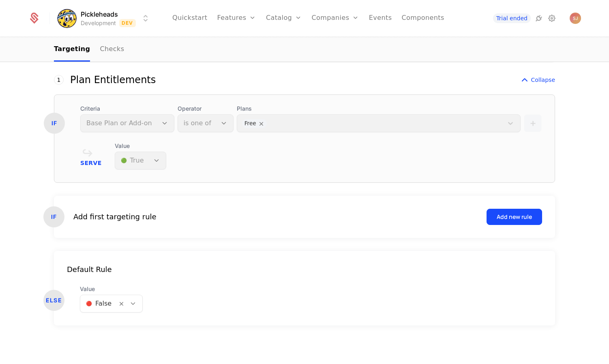  Describe the element at coordinates (304, 270) in the screenshot. I see `div: Default Rule` at that location.